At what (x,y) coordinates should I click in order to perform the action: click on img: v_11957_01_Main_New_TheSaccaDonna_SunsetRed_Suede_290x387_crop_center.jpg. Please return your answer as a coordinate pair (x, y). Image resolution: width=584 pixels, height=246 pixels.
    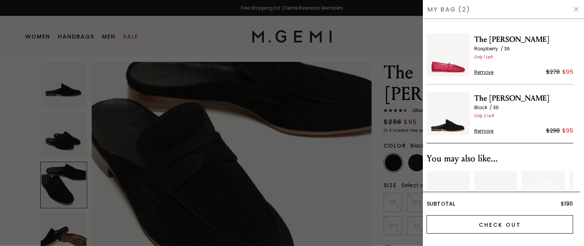
    Looking at the image, I should click on (448, 192).